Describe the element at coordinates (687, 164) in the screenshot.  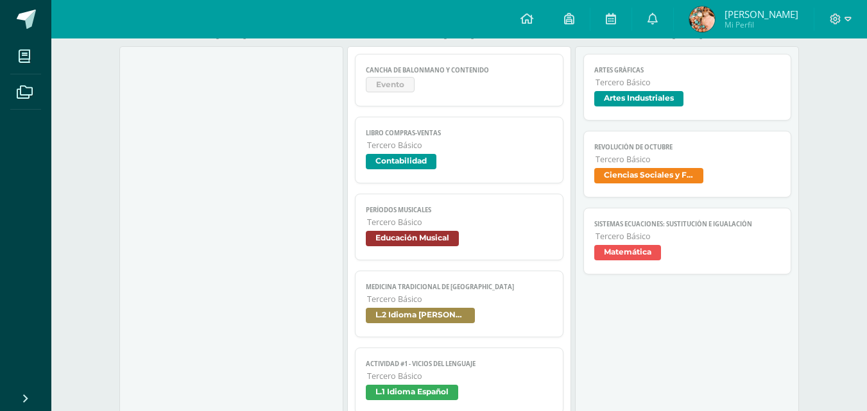
I see `a: Revolución de octubreTercero BásicoCiencias Sociales y Formación Ciudadana` at that location.